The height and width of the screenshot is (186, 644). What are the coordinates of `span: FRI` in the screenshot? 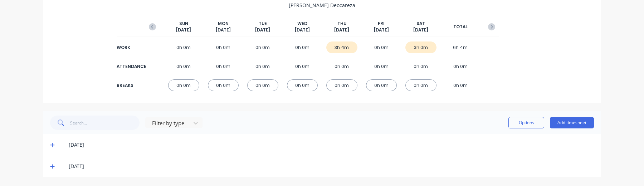 It's located at (381, 24).